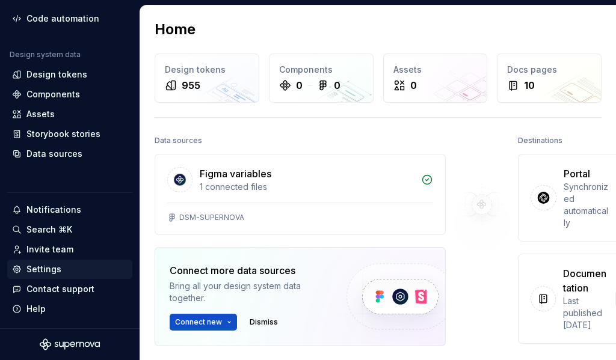 The width and height of the screenshot is (616, 360). Describe the element at coordinates (321, 78) in the screenshot. I see `a: Components00` at that location.